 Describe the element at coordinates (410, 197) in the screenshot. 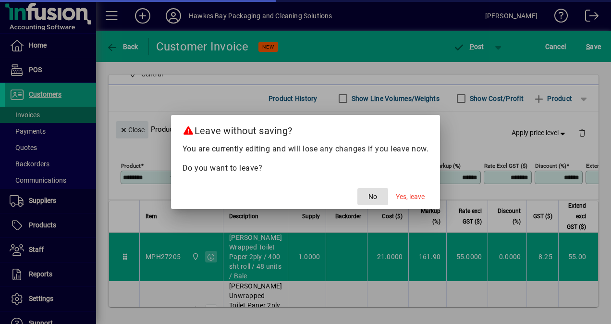

I see `button: Yes, leave` at that location.